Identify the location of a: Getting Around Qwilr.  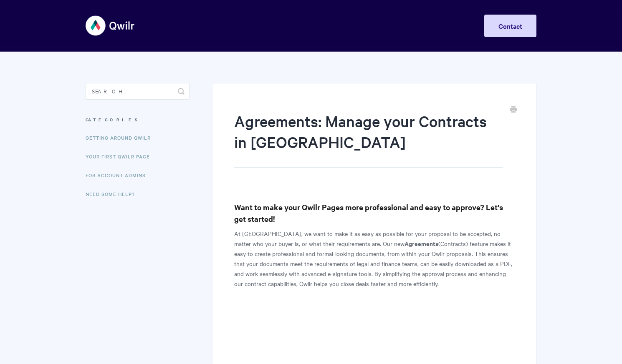
(121, 137).